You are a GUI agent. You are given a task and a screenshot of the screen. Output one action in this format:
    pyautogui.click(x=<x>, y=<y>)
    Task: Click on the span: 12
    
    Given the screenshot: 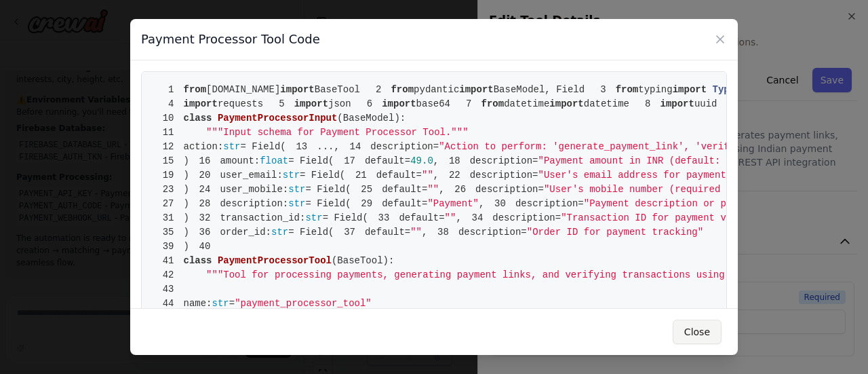 What is the action you would take?
    pyautogui.click(x=168, y=147)
    